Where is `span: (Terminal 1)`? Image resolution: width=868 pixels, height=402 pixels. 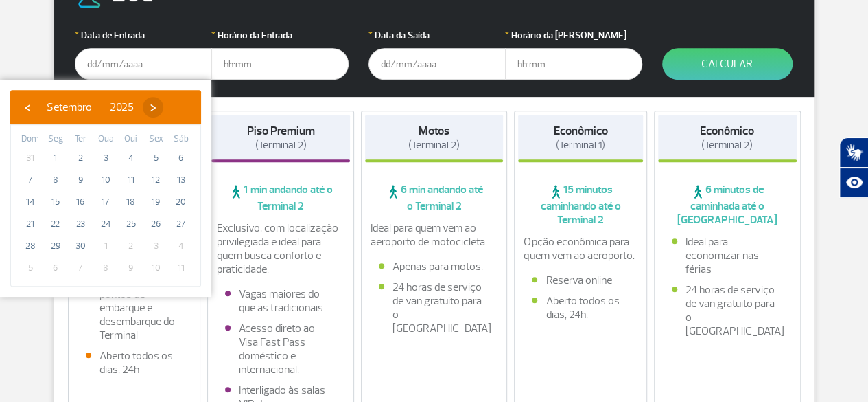
span: (Terminal 1) is located at coordinates (581, 145).